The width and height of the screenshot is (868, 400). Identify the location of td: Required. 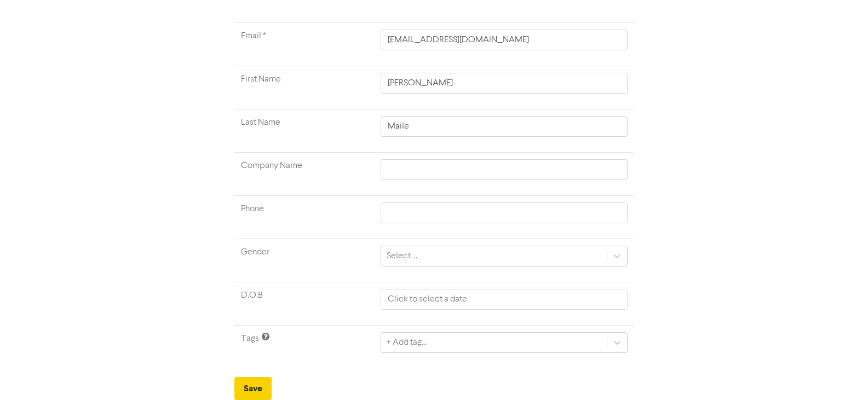
(304, 45).